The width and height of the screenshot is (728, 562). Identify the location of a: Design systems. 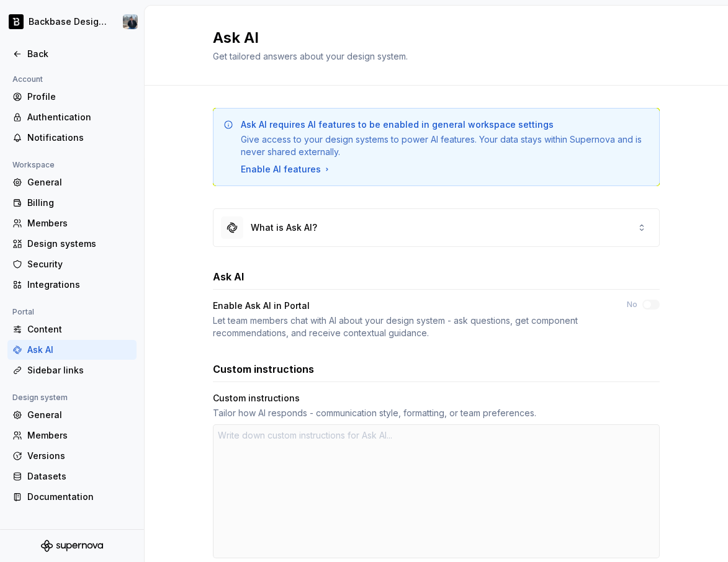
(72, 244).